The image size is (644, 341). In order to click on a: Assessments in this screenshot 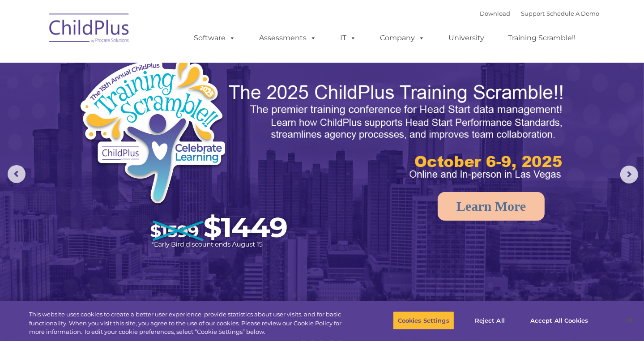, I will do `click(288, 38)`.